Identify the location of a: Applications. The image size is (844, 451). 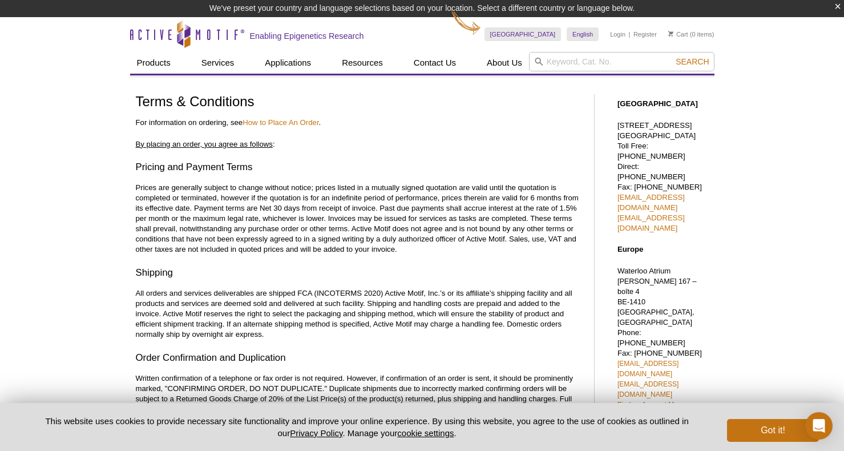
(288, 63).